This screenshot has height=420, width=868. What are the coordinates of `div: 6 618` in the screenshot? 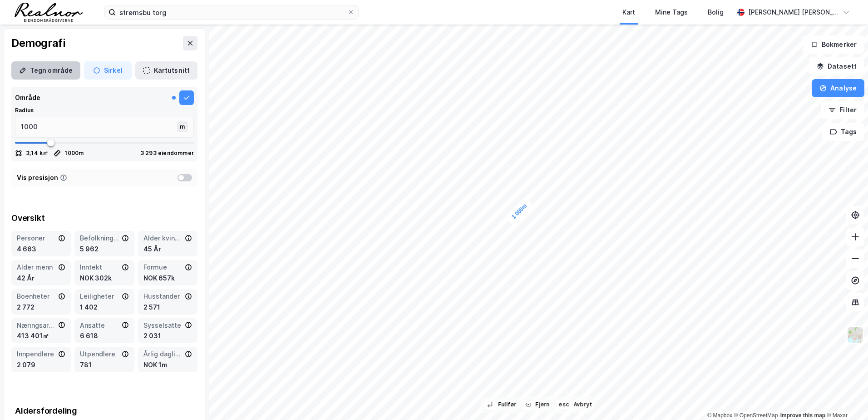 It's located at (104, 336).